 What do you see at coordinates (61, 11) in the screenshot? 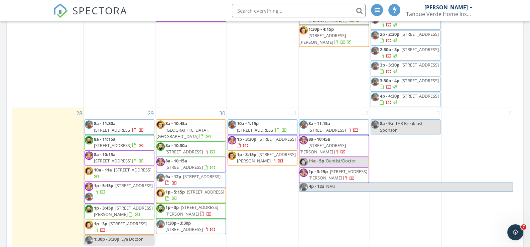
I see `img: The Best Home Inspection Software - Spectora` at bounding box center [61, 11].